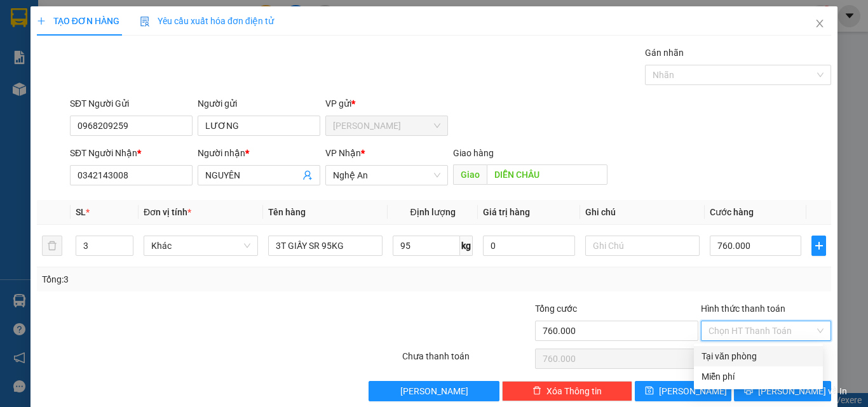 The image size is (868, 407). What do you see at coordinates (749, 391) in the screenshot?
I see `span: printer` at bounding box center [749, 391].